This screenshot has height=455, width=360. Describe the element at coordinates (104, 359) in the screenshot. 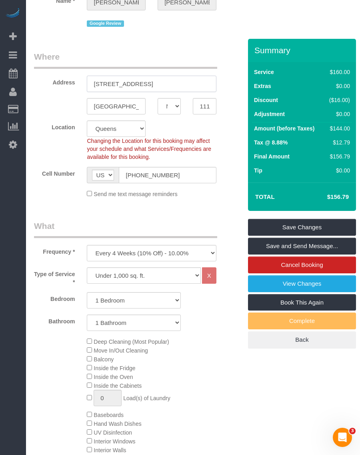

I see `span: Balcony` at that location.